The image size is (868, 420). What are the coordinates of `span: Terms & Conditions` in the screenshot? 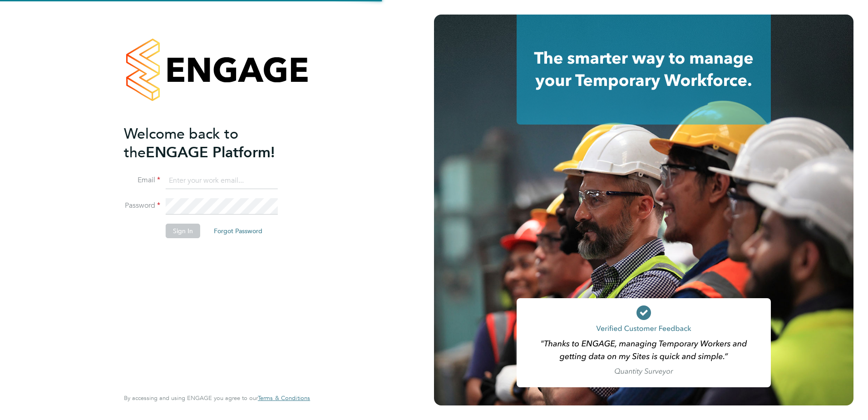 It's located at (284, 397).